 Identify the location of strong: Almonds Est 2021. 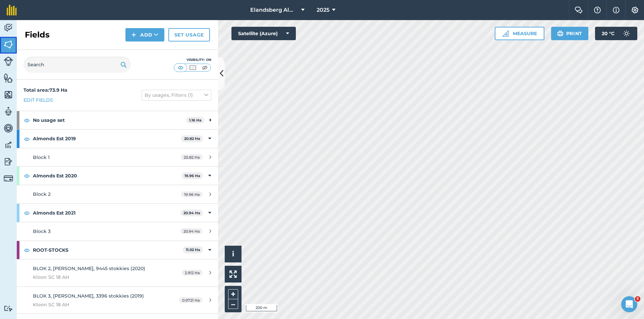
(107, 213).